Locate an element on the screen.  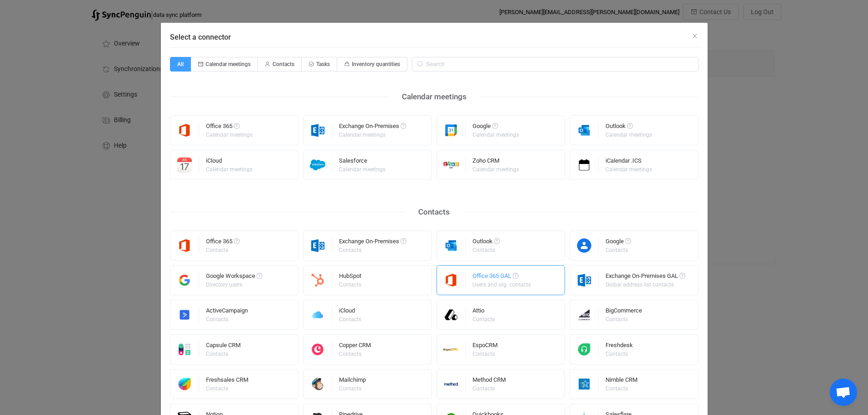
div: HubSpot is located at coordinates (351, 277).